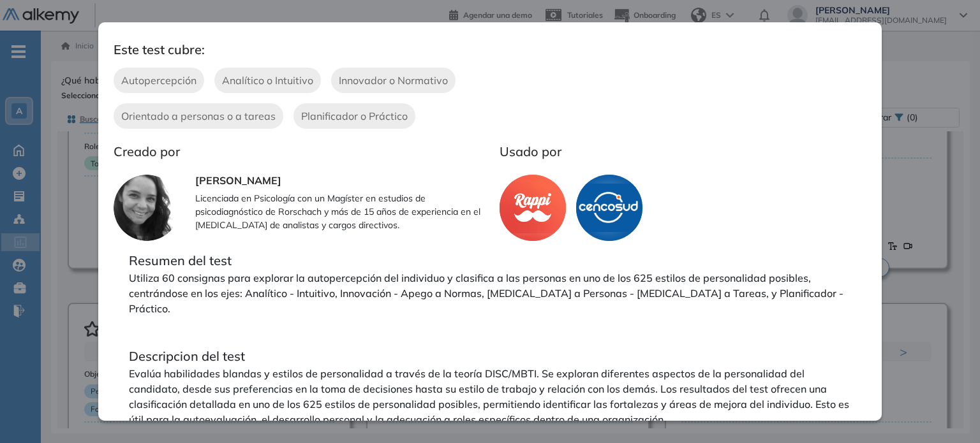 Image resolution: width=980 pixels, height=443 pixels. I want to click on span: Autopercepción, so click(159, 80).